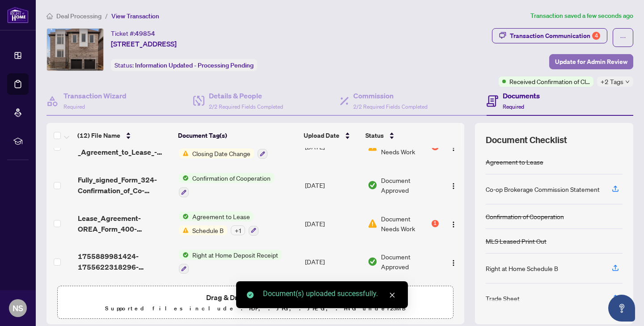  I want to click on button: Status IconAgreement to LeaseStatus IconSchedule B+1, so click(219, 224).